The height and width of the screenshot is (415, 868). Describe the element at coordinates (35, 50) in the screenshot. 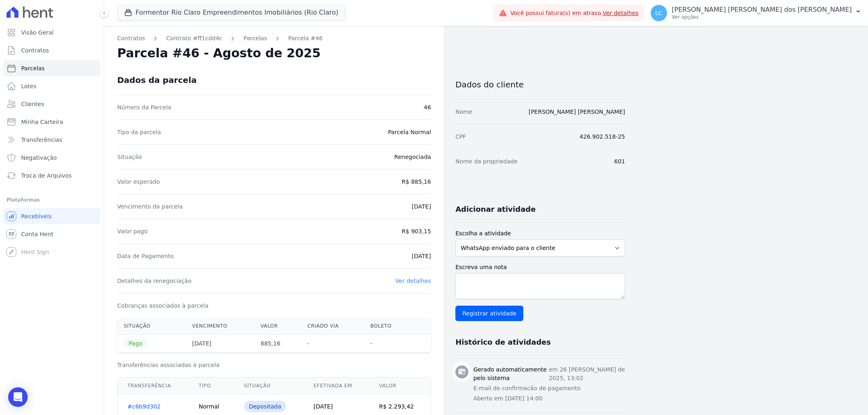

I see `span: Contratos` at that location.